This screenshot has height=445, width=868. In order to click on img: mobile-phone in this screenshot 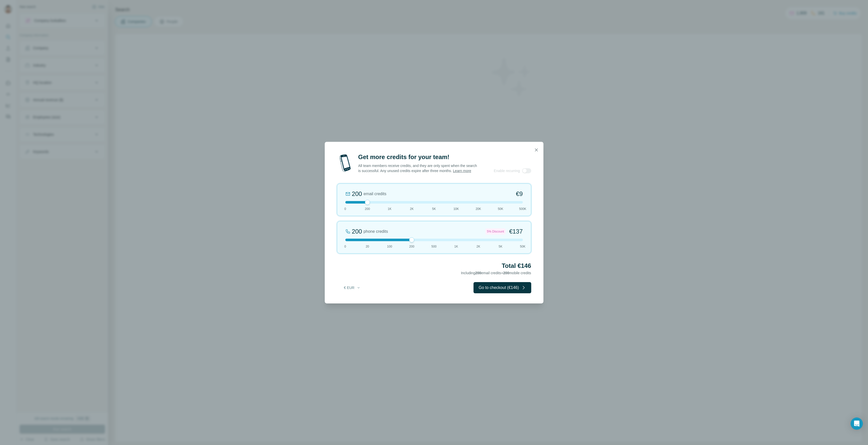, I will do `click(345, 163)`.